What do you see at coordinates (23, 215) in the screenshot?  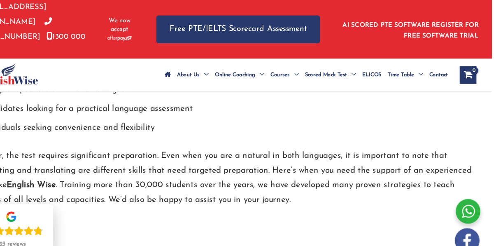 I see `div: 4.8` at bounding box center [23, 215].